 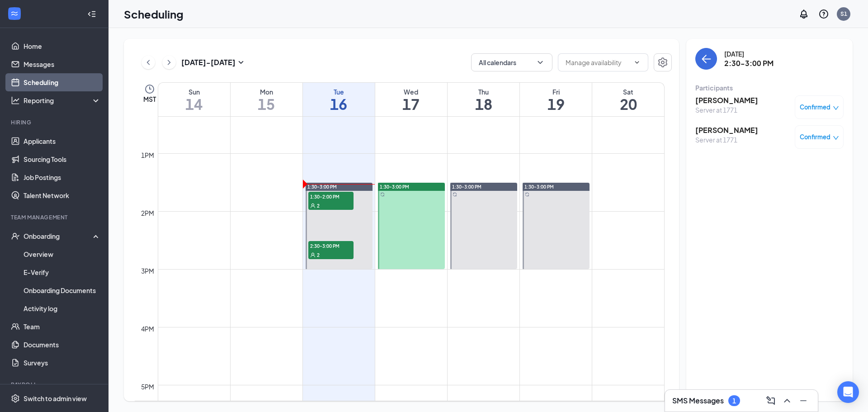 What do you see at coordinates (848, 392) in the screenshot?
I see `div: Open Intercom Messenger` at bounding box center [848, 392].